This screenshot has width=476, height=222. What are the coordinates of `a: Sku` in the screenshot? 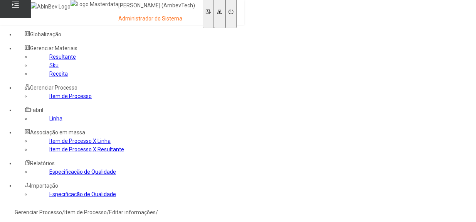 It's located at (54, 65).